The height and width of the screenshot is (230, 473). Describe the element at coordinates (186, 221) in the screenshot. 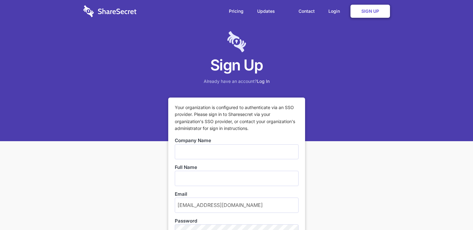

I see `label: Password` at that location.